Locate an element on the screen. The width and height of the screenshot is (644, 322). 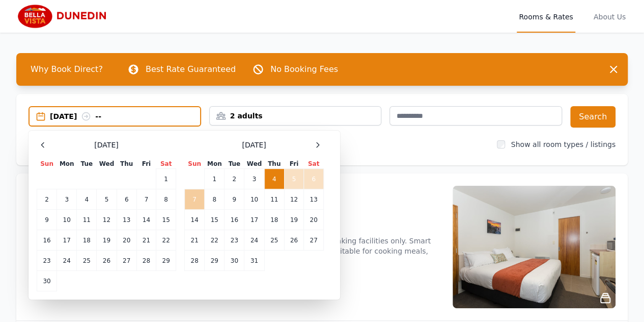
td: 31 is located at coordinates (254, 261).